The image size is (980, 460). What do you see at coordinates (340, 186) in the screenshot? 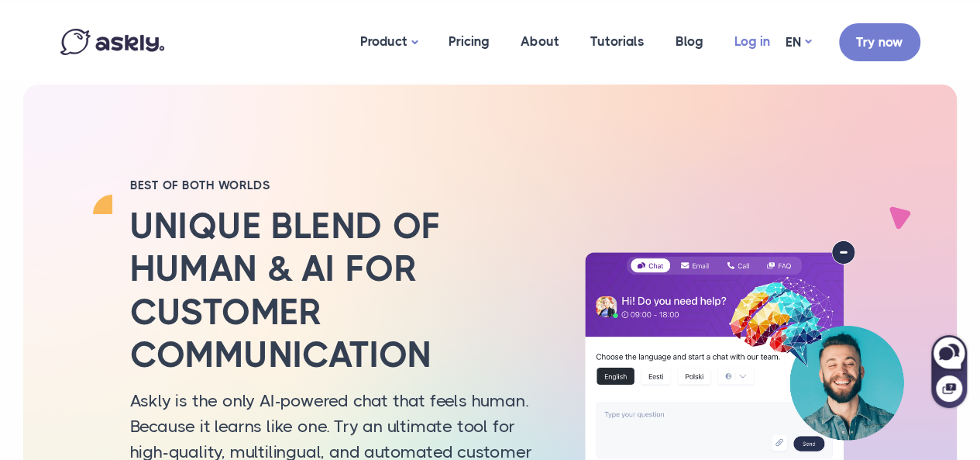
I see `h2: BEST OF BOTH WORLDS` at bounding box center [340, 186].